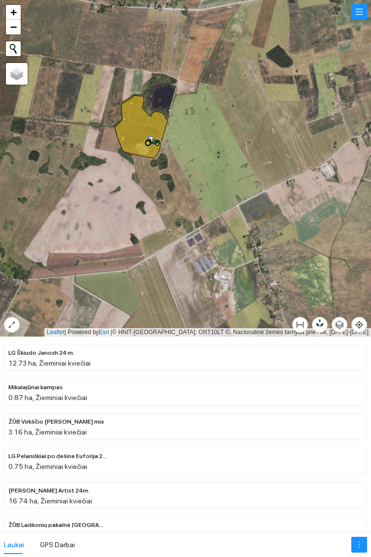 Image resolution: width=371 pixels, height=557 pixels. What do you see at coordinates (12, 325) in the screenshot?
I see `button: expand-alt` at bounding box center [12, 325].